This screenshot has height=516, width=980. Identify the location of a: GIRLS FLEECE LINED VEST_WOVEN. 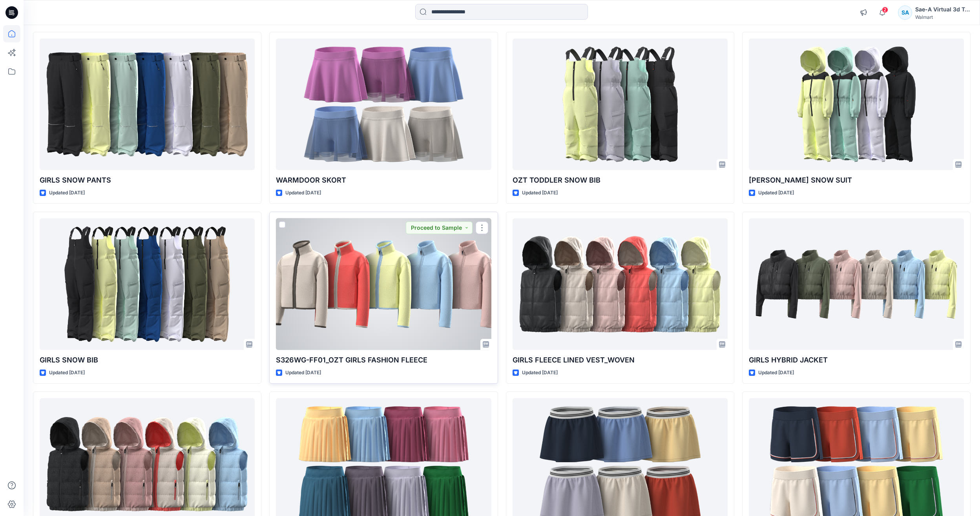
(621, 284).